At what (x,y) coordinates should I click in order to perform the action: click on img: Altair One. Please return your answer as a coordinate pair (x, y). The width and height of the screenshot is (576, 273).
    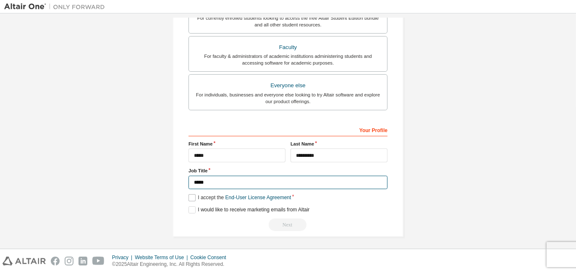
    Looking at the image, I should click on (57, 7).